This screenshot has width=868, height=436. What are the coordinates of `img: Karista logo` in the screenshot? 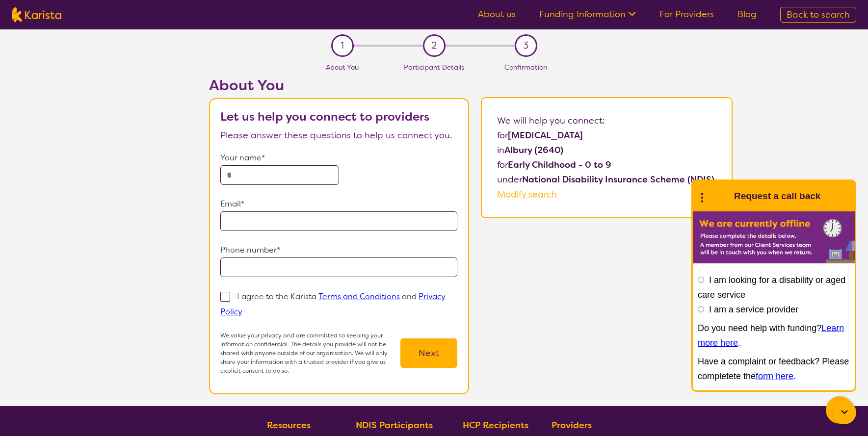 It's located at (36, 15).